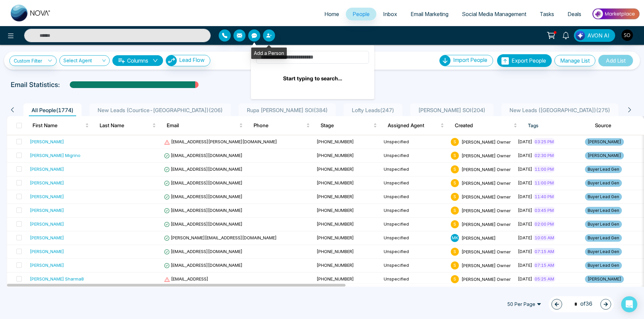 The image size is (644, 319). I want to click on th: Assigned Agent, so click(416, 125).